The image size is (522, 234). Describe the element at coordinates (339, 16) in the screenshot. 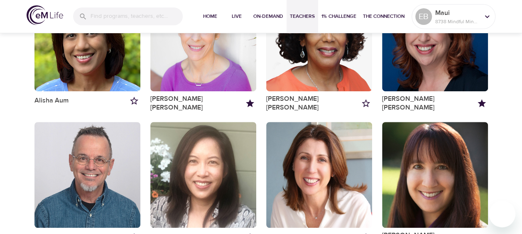

I see `span: 1% Challenge` at that location.